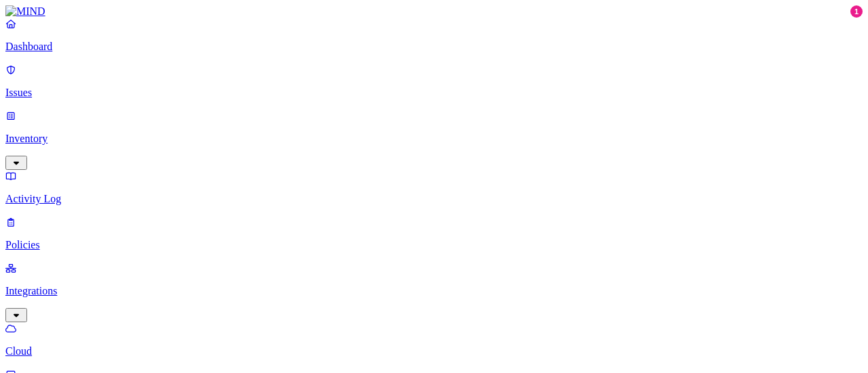 The height and width of the screenshot is (373, 868). What do you see at coordinates (434, 47) in the screenshot?
I see `p: Dashboard` at bounding box center [434, 47].